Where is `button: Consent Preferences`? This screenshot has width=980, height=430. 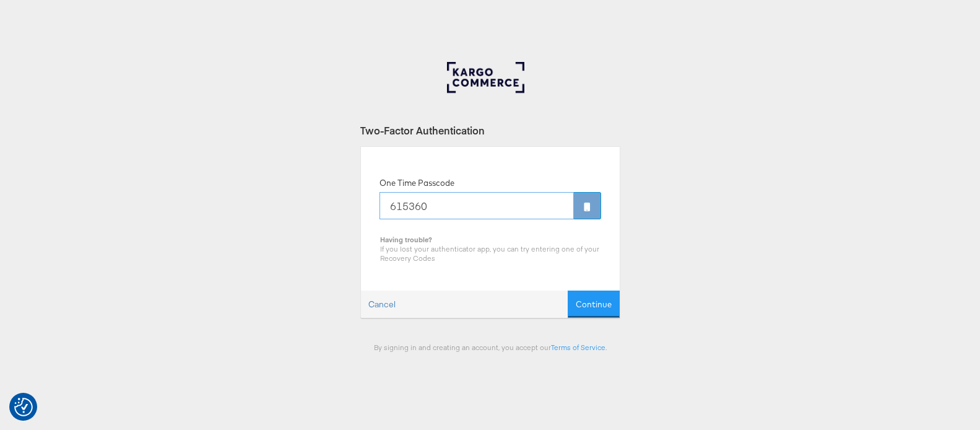
button: Consent Preferences is located at coordinates (23, 407).